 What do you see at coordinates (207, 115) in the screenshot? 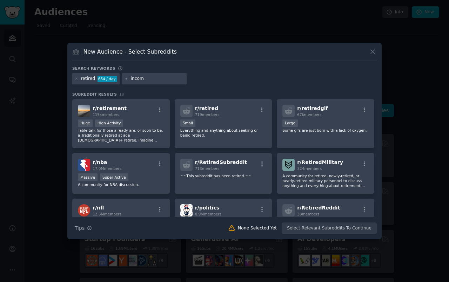
I see `span: 719 members` at bounding box center [207, 115].